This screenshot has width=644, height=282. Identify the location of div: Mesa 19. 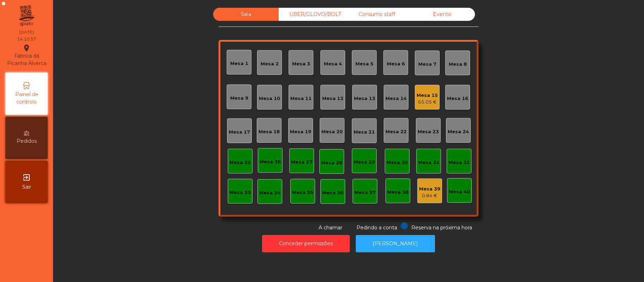
(301, 132).